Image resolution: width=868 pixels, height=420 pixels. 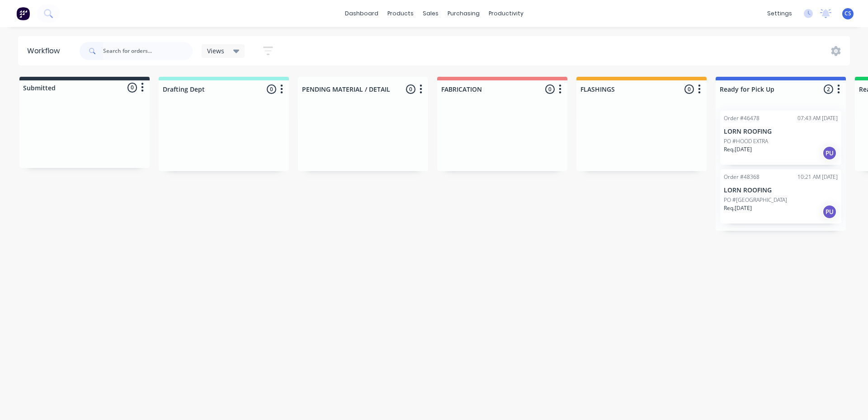 What do you see at coordinates (463, 13) in the screenshot?
I see `div: purchasing` at bounding box center [463, 13].